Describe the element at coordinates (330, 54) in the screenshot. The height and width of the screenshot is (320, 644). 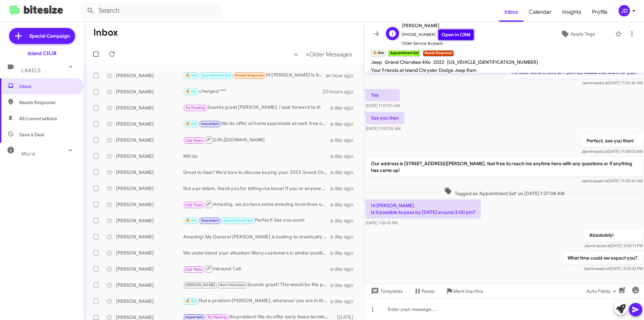
I see `span: Older Messages` at that location.